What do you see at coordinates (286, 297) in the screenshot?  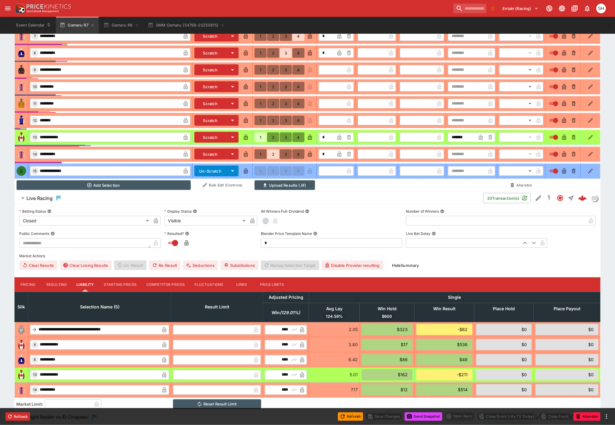 I see `th: Adjusted Pricing` at bounding box center [286, 297].